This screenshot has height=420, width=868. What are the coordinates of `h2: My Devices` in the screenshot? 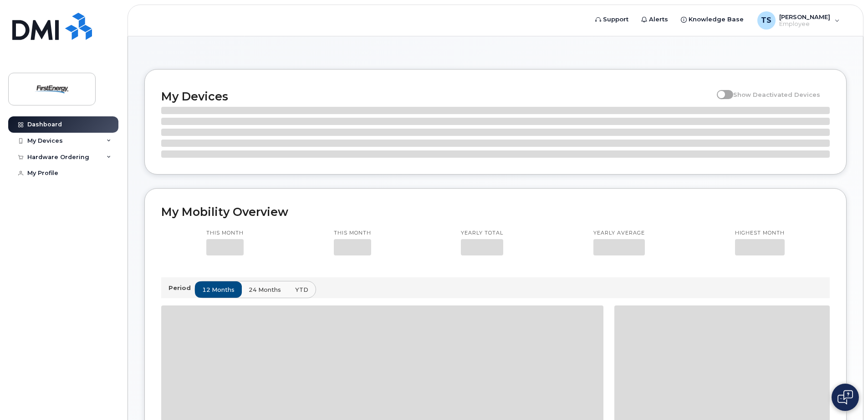 It's located at (436, 96).